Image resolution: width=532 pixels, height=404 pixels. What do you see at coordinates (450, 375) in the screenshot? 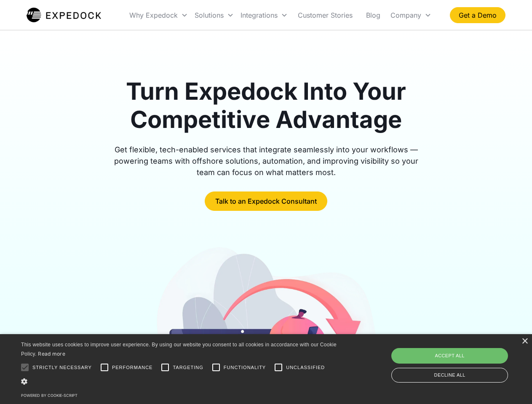
I see `div: Decline all` at bounding box center [450, 375].